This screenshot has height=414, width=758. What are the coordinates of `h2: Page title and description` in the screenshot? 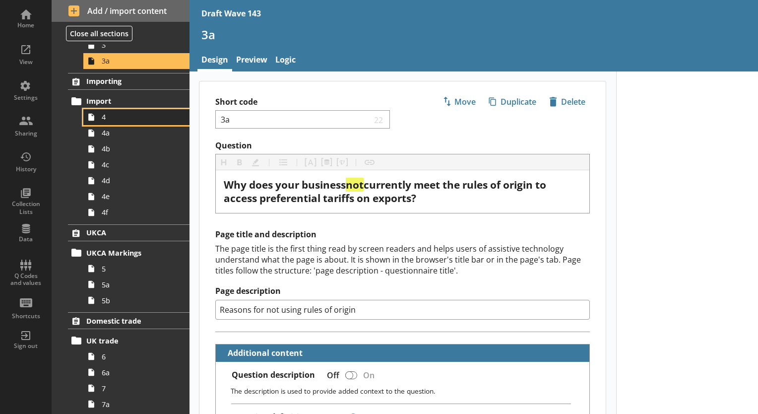 It's located at (402, 234).